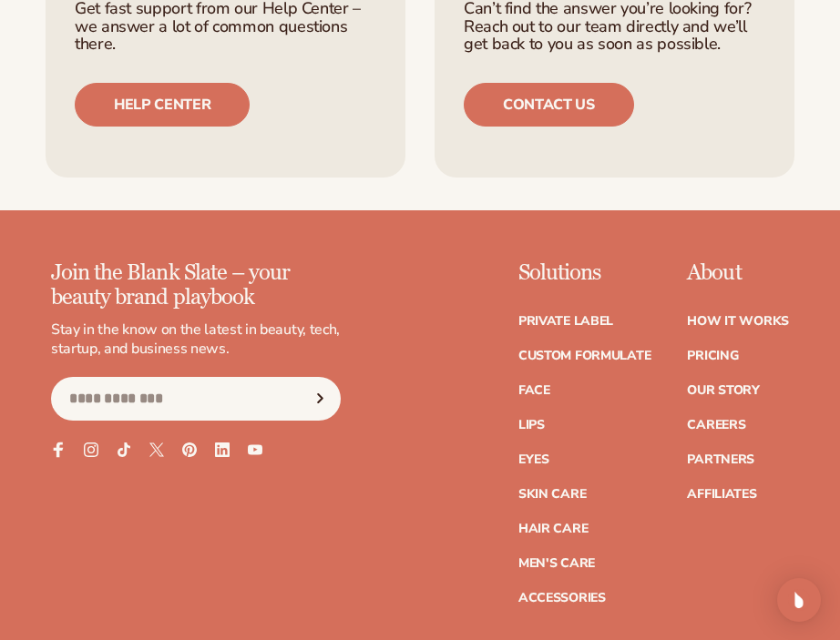  Describe the element at coordinates (565, 321) in the screenshot. I see `a: Private label` at that location.